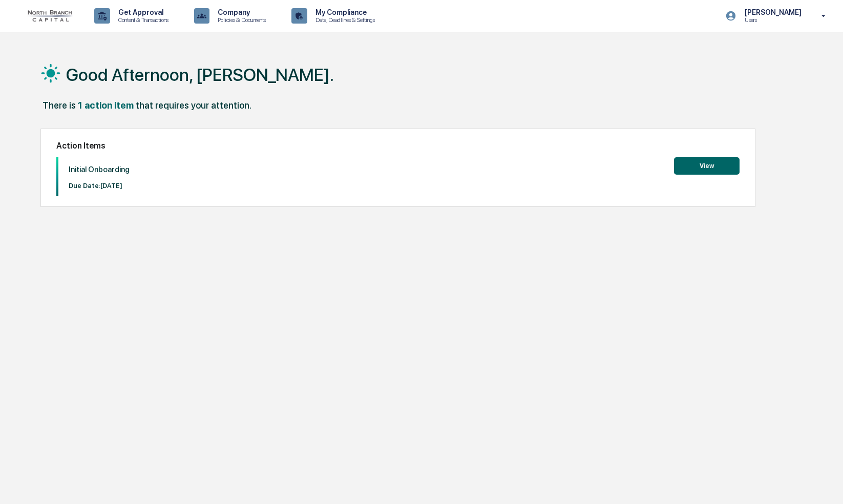 The width and height of the screenshot is (843, 504). Describe the element at coordinates (240, 20) in the screenshot. I see `p: Policies & Documents` at that location.